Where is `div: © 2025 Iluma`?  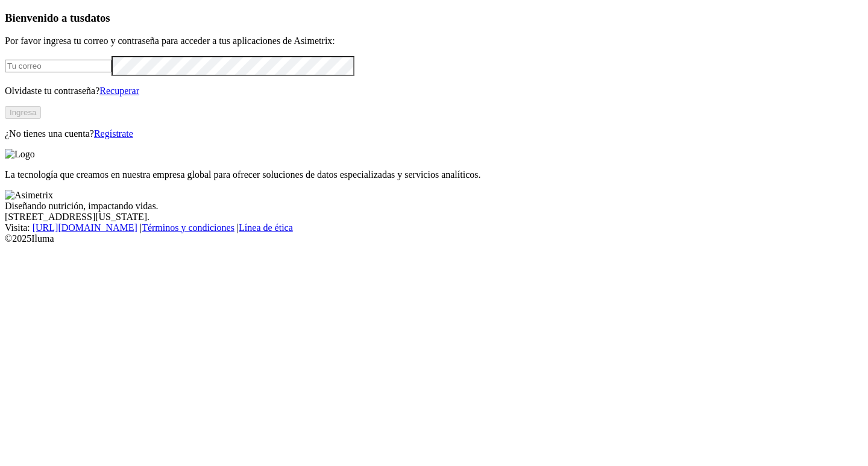 div: © 2025 Iluma is located at coordinates (434, 238).